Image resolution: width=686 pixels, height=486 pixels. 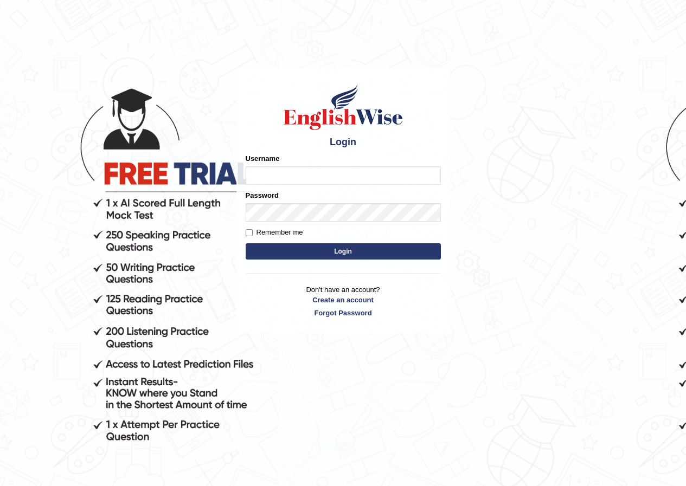 I want to click on p: Don't have an account?, so click(x=343, y=301).